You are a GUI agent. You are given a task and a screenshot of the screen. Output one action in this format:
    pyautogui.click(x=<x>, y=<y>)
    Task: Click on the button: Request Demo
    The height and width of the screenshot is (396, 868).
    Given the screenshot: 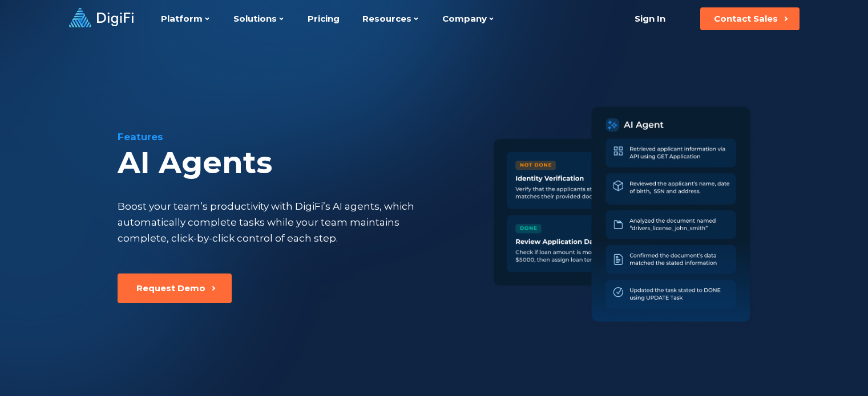 What is the action you would take?
    pyautogui.click(x=174, y=288)
    